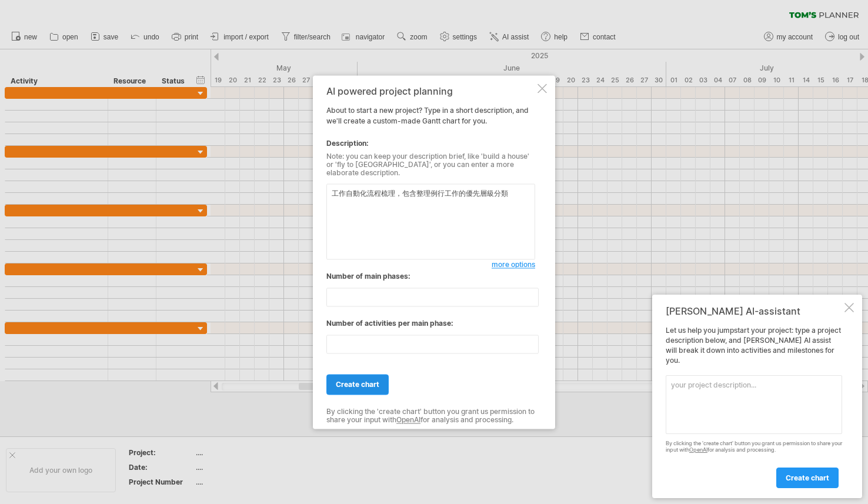 Image resolution: width=868 pixels, height=504 pixels. Describe the element at coordinates (431, 276) in the screenshot. I see `div: Number of main phases:` at that location.